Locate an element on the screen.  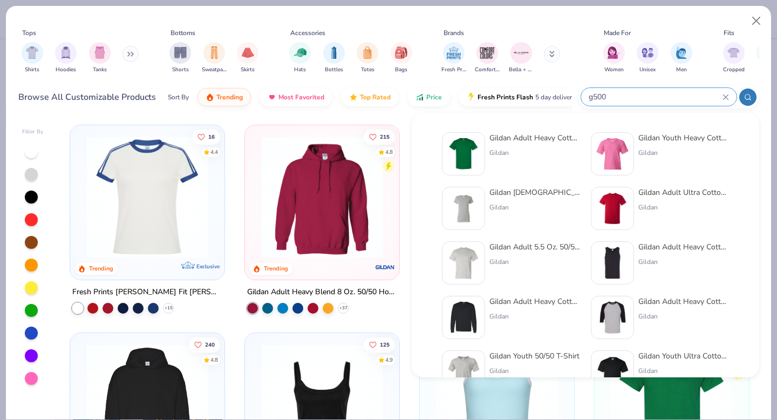
button: Top Rated is located at coordinates (370, 97).